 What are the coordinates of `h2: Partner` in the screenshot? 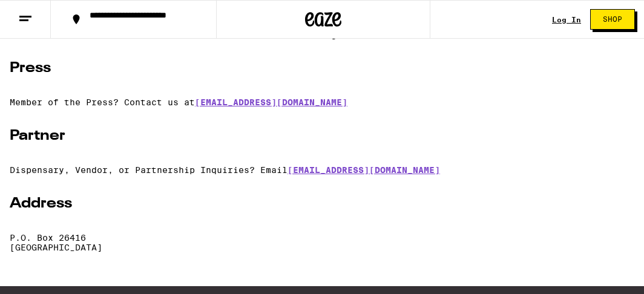 It's located at (322, 136).